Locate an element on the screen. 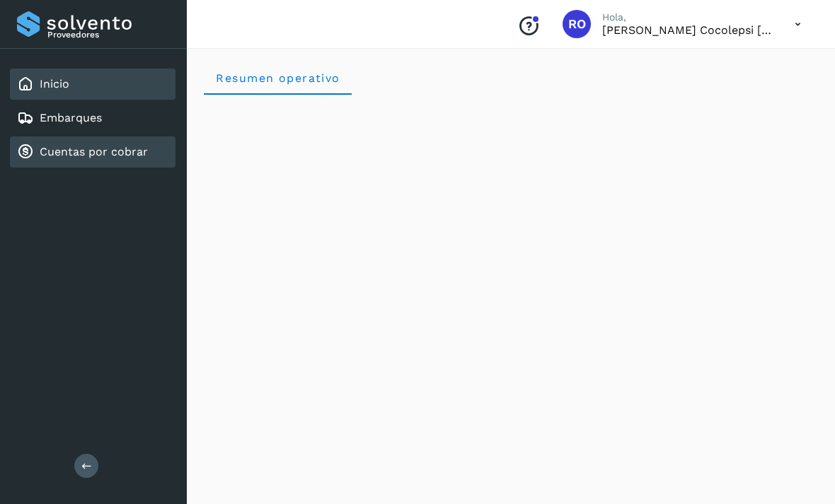 This screenshot has height=504, width=835. div: Inicio is located at coordinates (93, 84).